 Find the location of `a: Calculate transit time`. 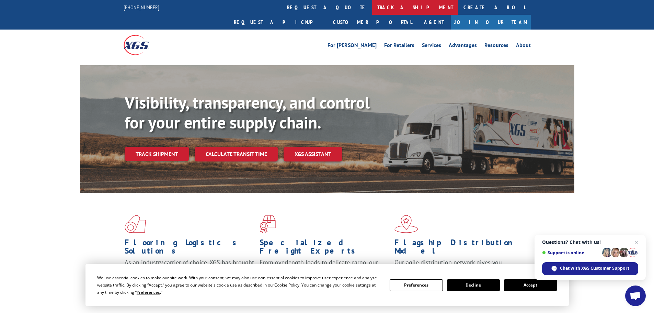

a: Calculate transit time is located at coordinates (236, 154).